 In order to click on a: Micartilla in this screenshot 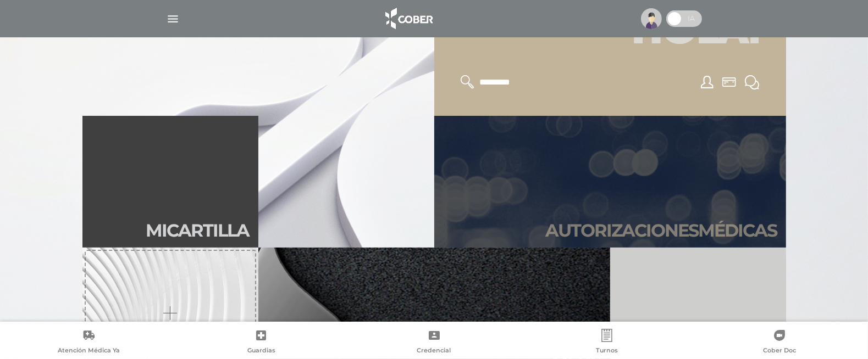, I will do `click(170, 182)`.